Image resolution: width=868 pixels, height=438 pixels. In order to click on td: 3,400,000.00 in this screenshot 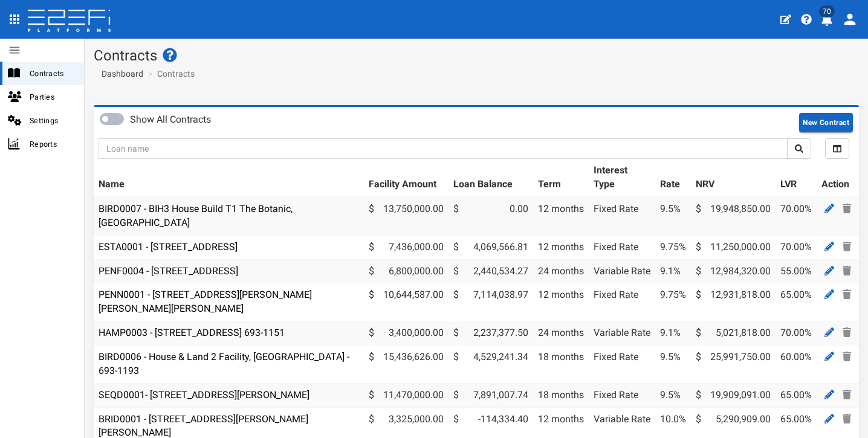, I will do `click(406, 333)`.